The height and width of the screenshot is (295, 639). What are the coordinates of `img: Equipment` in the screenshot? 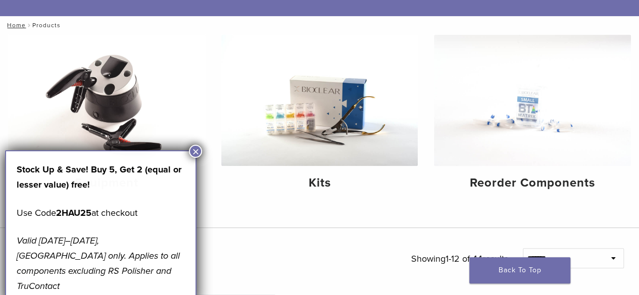 It's located at (107, 100).